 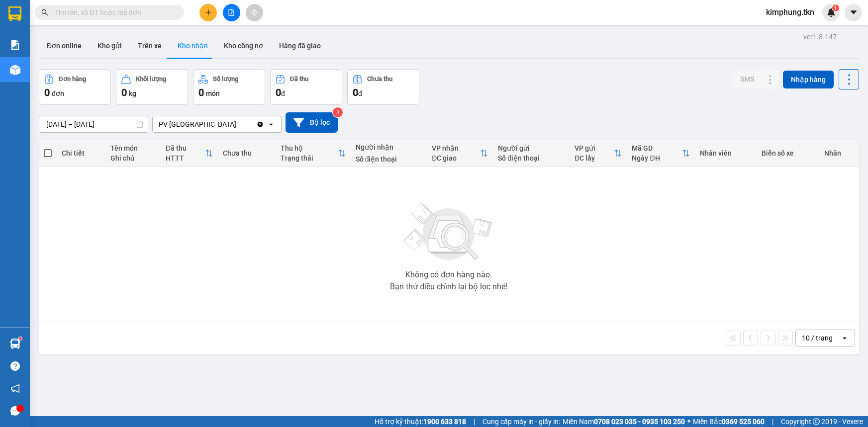 I want to click on button: Kho gửi, so click(x=109, y=46).